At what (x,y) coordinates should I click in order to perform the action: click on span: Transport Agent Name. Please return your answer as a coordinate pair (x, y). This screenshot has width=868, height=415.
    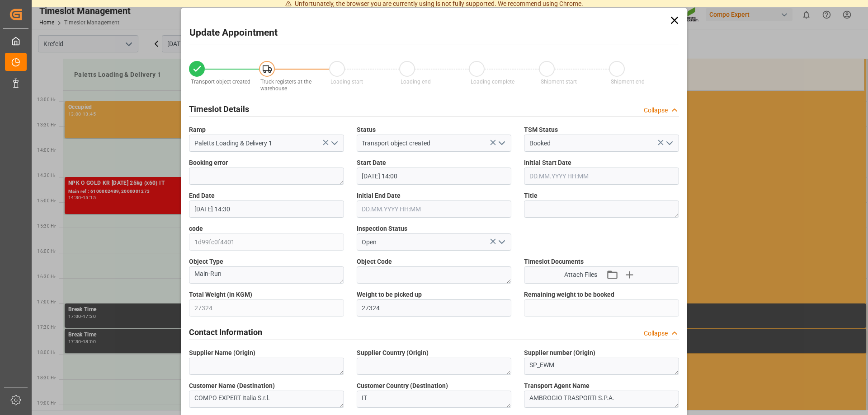
    Looking at the image, I should click on (556, 386).